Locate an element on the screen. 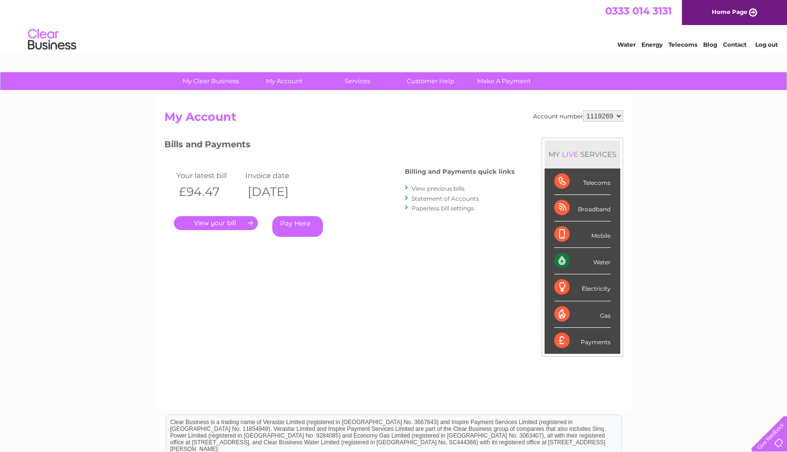 This screenshot has height=452, width=787. div: Payments is located at coordinates (582, 341).